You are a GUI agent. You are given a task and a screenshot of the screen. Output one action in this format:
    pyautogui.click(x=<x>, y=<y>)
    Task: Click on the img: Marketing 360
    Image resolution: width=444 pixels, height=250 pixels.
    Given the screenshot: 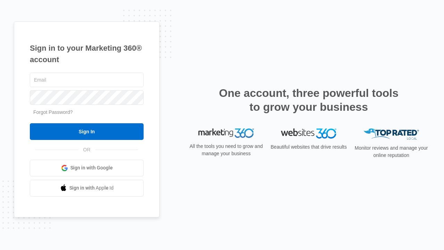 What is the action you would take?
    pyautogui.click(x=226, y=133)
    